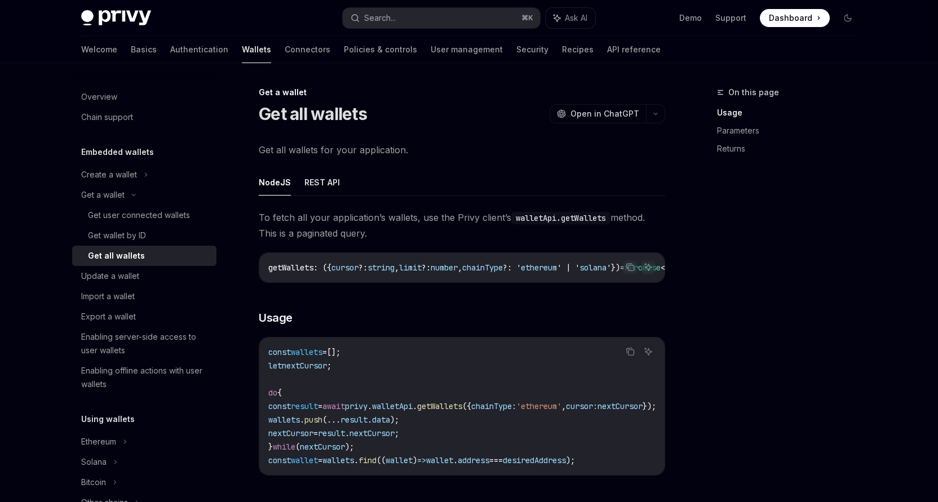 This screenshot has width=938, height=502. What do you see at coordinates (690, 18) in the screenshot?
I see `a: Demo` at bounding box center [690, 18].